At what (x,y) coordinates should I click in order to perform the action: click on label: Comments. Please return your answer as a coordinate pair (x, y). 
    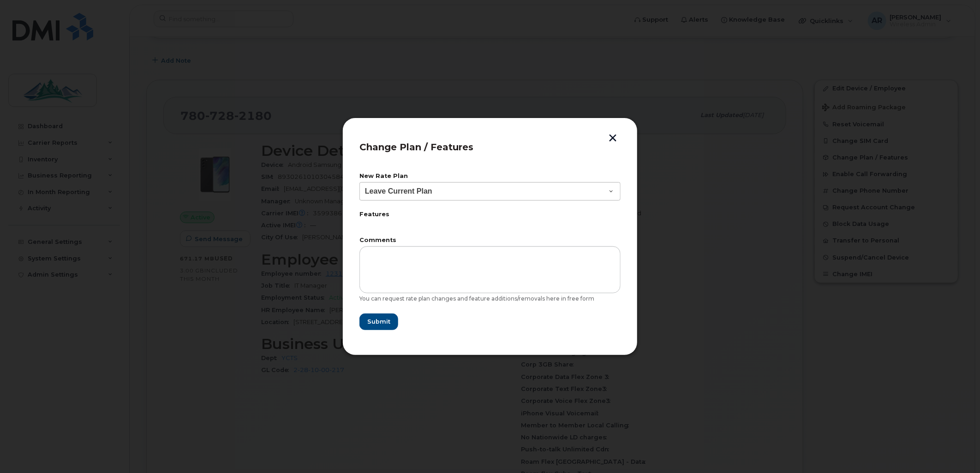
    Looking at the image, I should click on (490, 240).